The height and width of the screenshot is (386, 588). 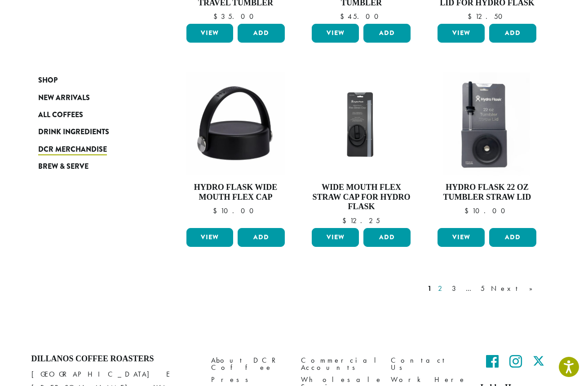 What do you see at coordinates (64, 166) in the screenshot?
I see `span: Brew & Serve` at bounding box center [64, 166].